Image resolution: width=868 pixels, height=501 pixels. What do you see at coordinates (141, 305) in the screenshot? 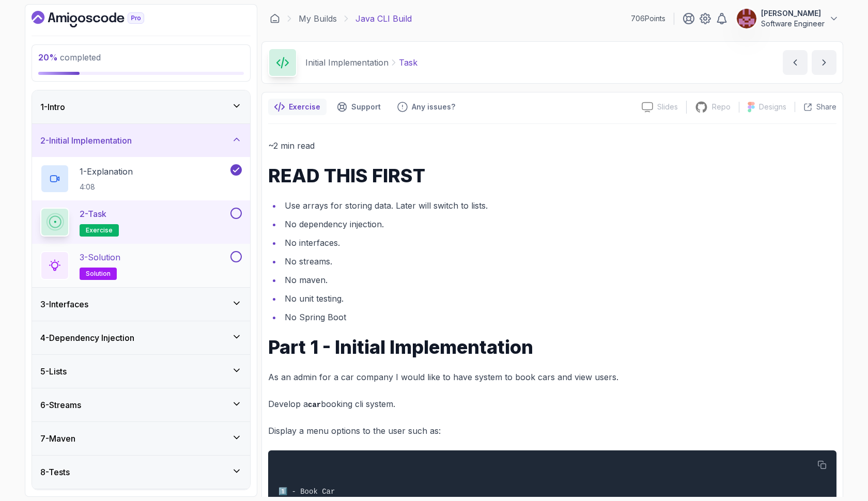
I see `button: 3-Interfaces` at bounding box center [141, 305].